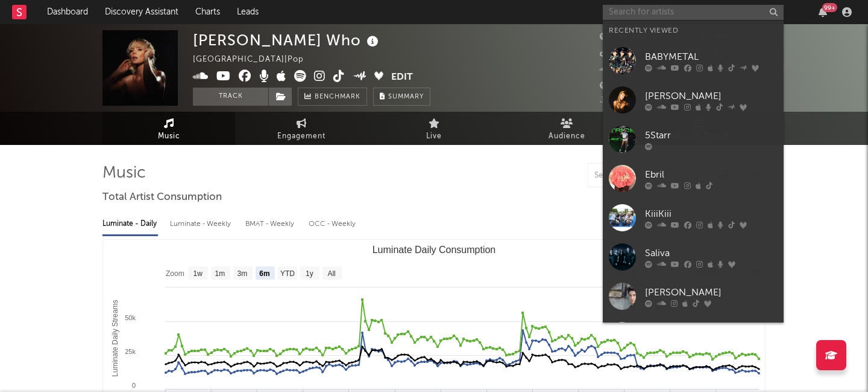 The height and width of the screenshot is (392, 868). What do you see at coordinates (131, 317) in the screenshot?
I see `text: 50k` at bounding box center [131, 317].